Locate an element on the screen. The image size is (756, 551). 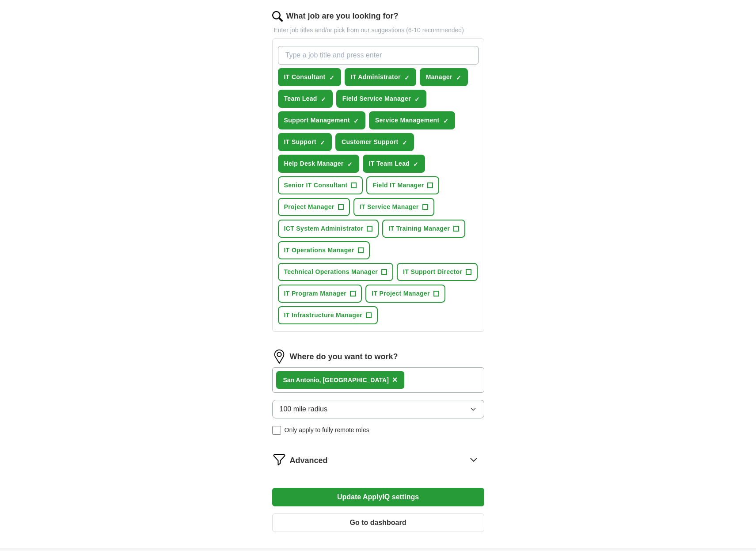
span: IT Operations Manager is located at coordinates (319, 250).